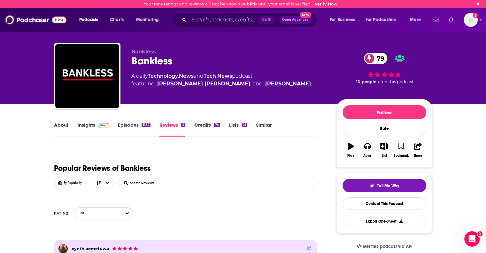 Image resolution: width=486 pixels, height=253 pixels. What do you see at coordinates (351, 156) in the screenshot?
I see `div: Play` at bounding box center [351, 156].